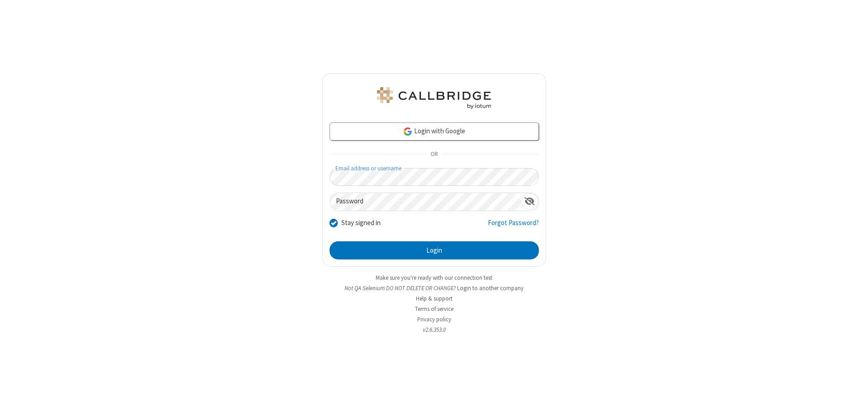  I want to click on input: Password, so click(426, 201).